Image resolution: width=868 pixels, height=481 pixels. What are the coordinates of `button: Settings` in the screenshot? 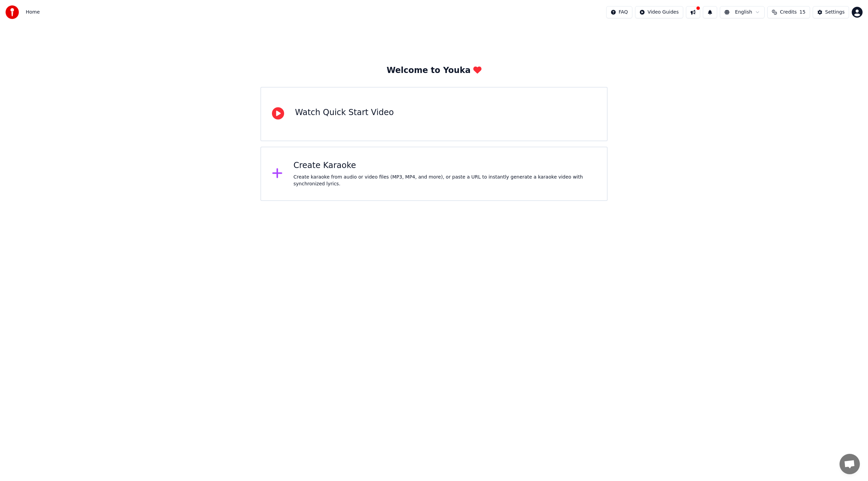 It's located at (831, 12).